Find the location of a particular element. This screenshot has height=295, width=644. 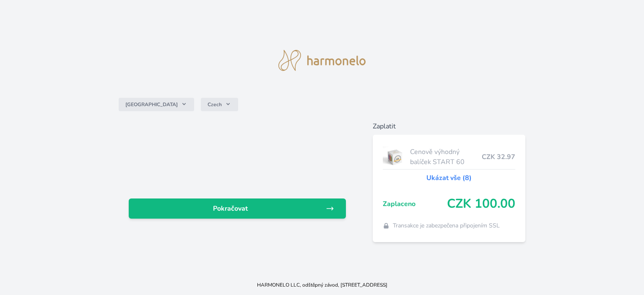

button: Czech is located at coordinates (219, 105).